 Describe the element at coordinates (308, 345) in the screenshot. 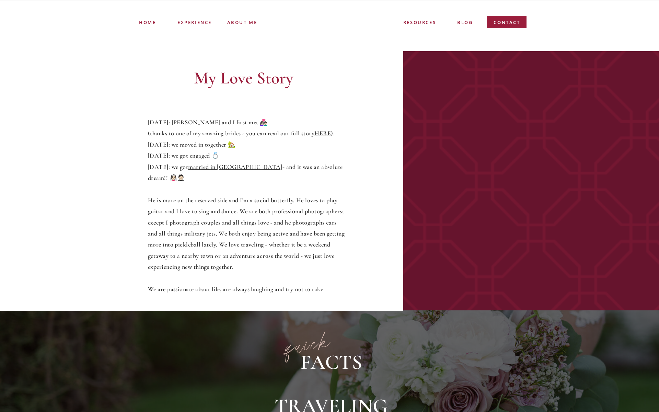

I see `h3: quick` at that location.